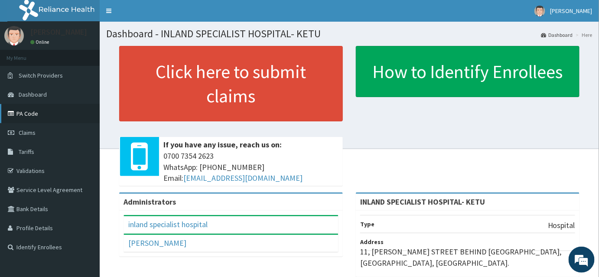  What do you see at coordinates (367, 224) in the screenshot?
I see `b: Type` at bounding box center [367, 224].